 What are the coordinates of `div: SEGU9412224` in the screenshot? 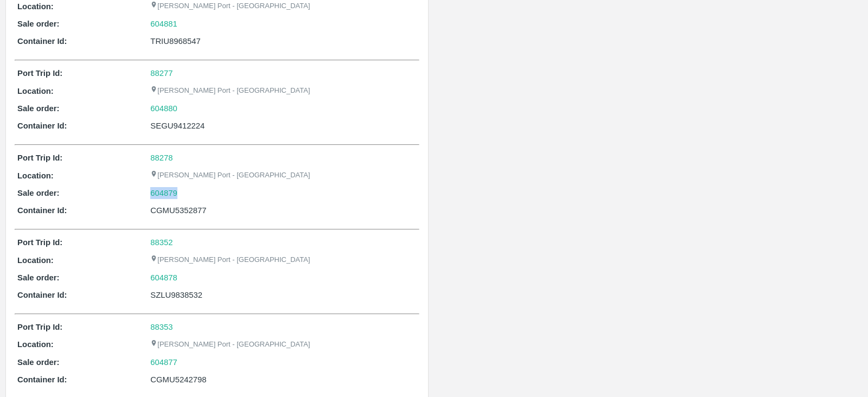 It's located at (283, 126).